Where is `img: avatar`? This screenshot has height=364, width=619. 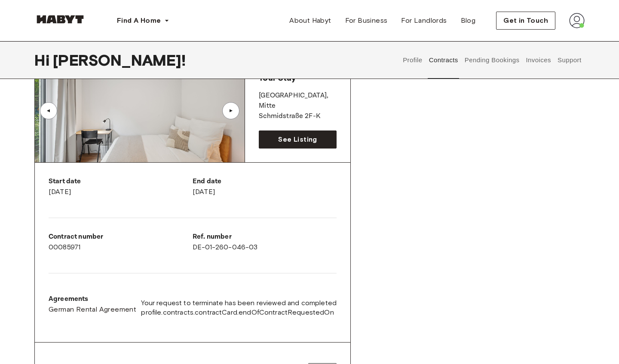
img: avatar is located at coordinates (577, 20).